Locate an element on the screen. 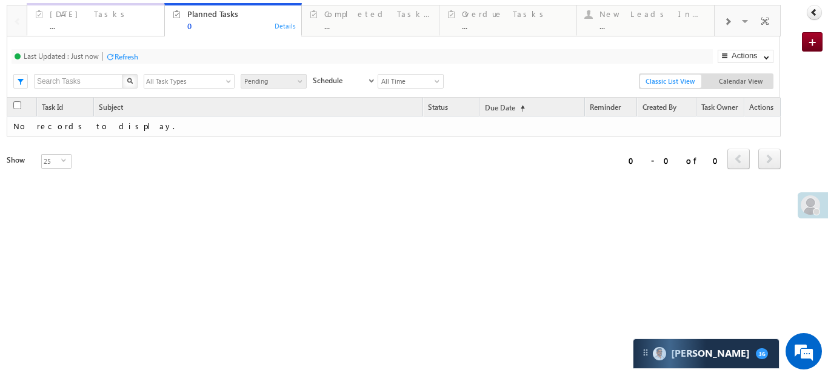 The image size is (828, 384). a: Subject is located at coordinates (258, 110).